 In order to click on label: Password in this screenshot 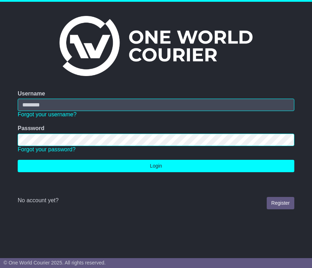, I will do `click(31, 128)`.